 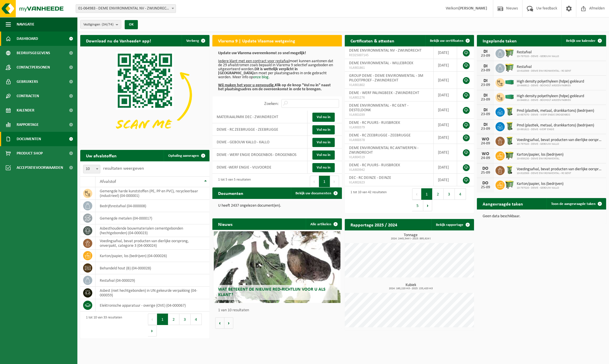 I want to click on u: Iedere klant met een contract voor restafval, so click(x=254, y=61).